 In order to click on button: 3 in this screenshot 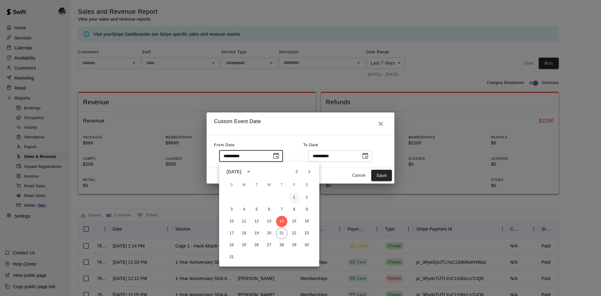, I will do `click(232, 209)`.